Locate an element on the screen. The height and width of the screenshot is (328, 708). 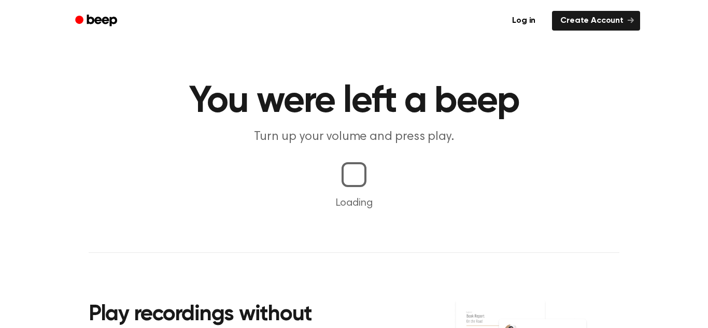
a: Create Account is located at coordinates (596, 21).